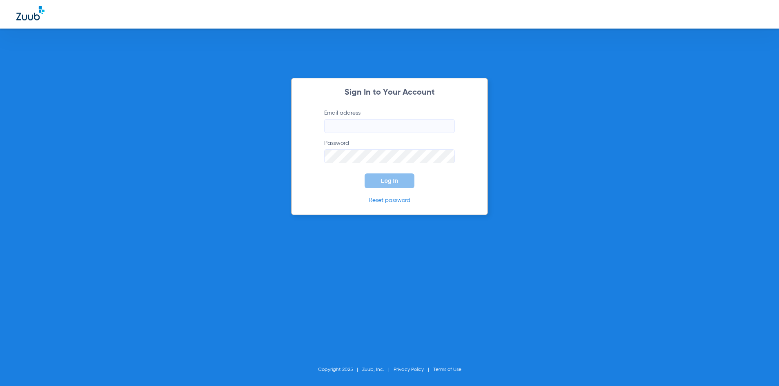  I want to click on a: Privacy Policy, so click(409, 370).